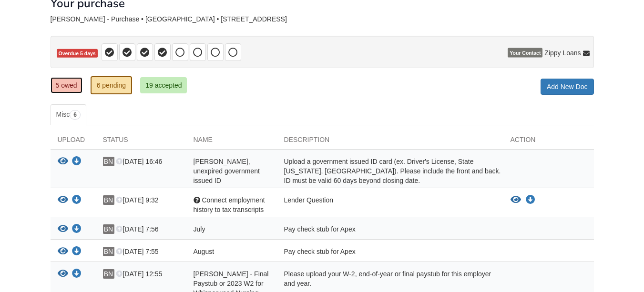 This screenshot has width=644, height=292. I want to click on a: Download August, so click(77, 252).